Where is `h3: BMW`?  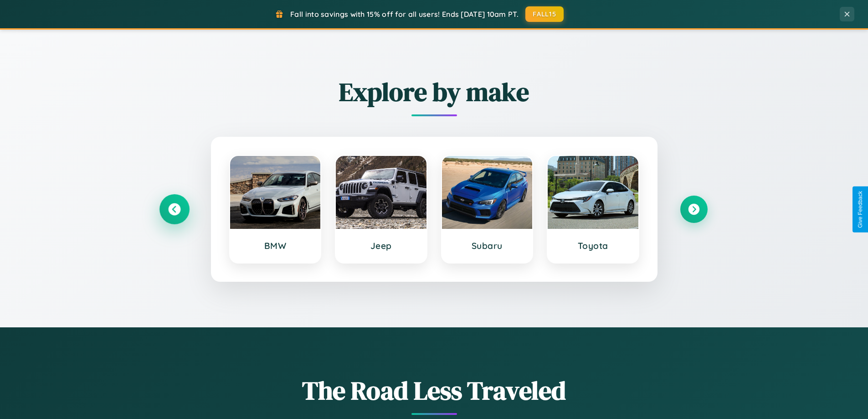 h3: BMW is located at coordinates (275, 246).